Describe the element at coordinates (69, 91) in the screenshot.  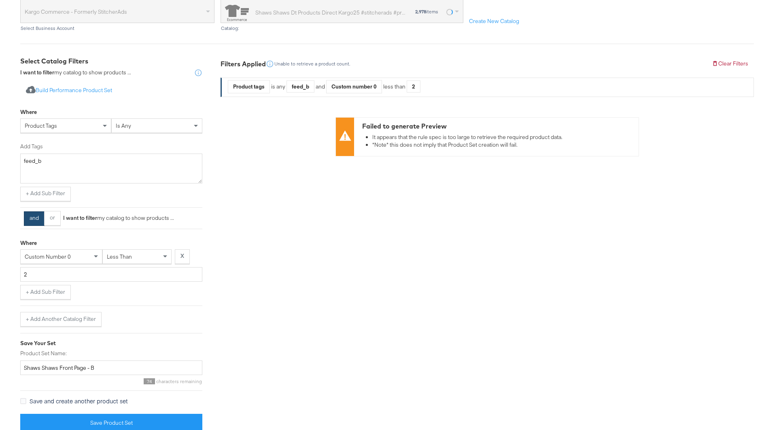
I see `button: Build Performance Product Set` at that location.